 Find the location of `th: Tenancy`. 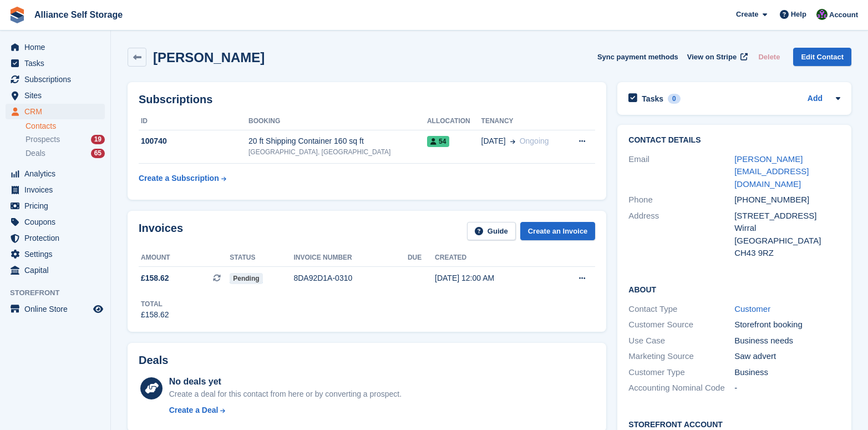

th: Tenancy is located at coordinates (524, 122).